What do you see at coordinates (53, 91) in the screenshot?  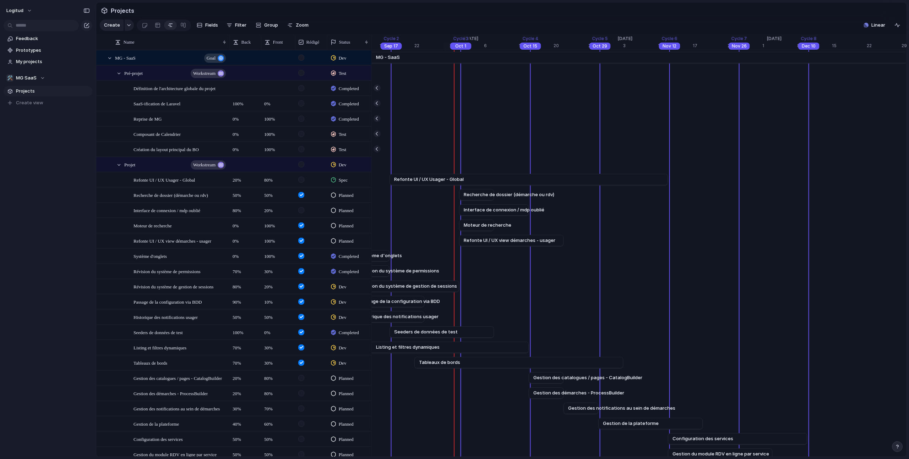 I see `span: Projects` at bounding box center [53, 91].